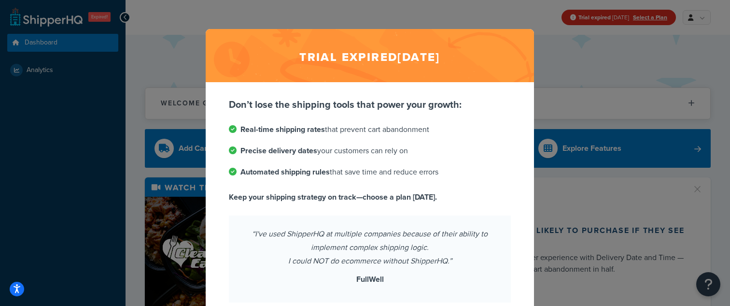 This screenshot has height=306, width=730. Describe the element at coordinates (278, 150) in the screenshot. I see `strong: Precise delivery dates` at that location.